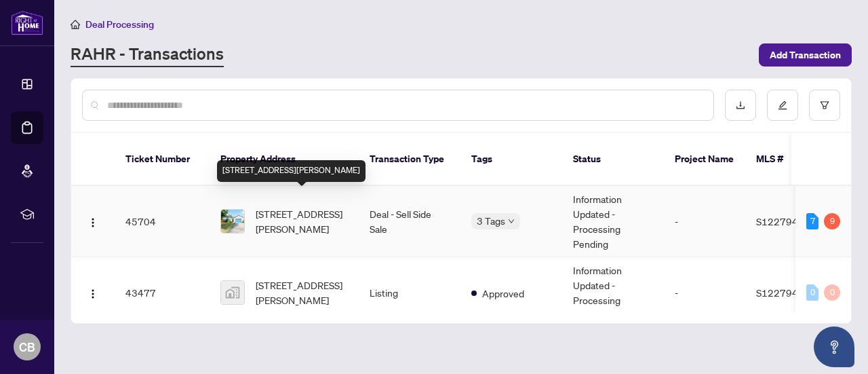  What do you see at coordinates (813, 221) in the screenshot?
I see `div: 7` at bounding box center [813, 221].